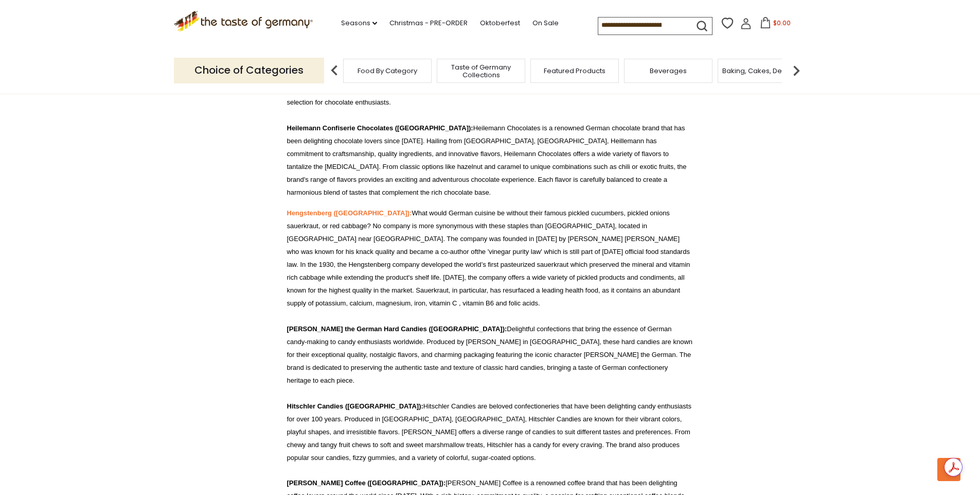 This screenshot has width=980, height=495. I want to click on img: next arrow, so click(796, 70).